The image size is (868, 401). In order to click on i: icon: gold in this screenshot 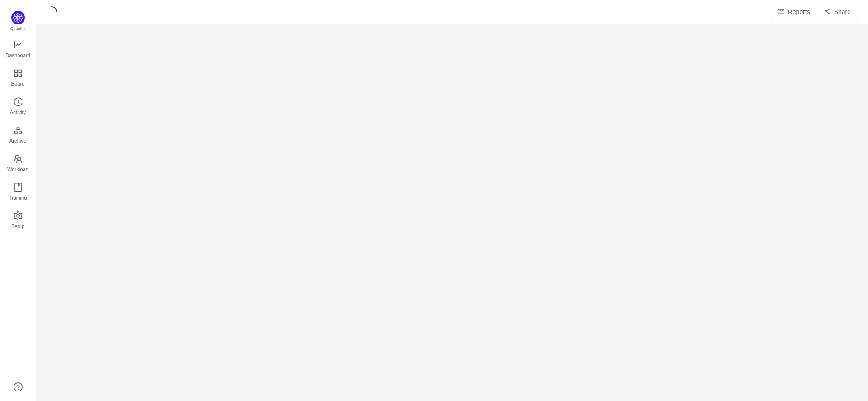, I will do `click(18, 130)`.